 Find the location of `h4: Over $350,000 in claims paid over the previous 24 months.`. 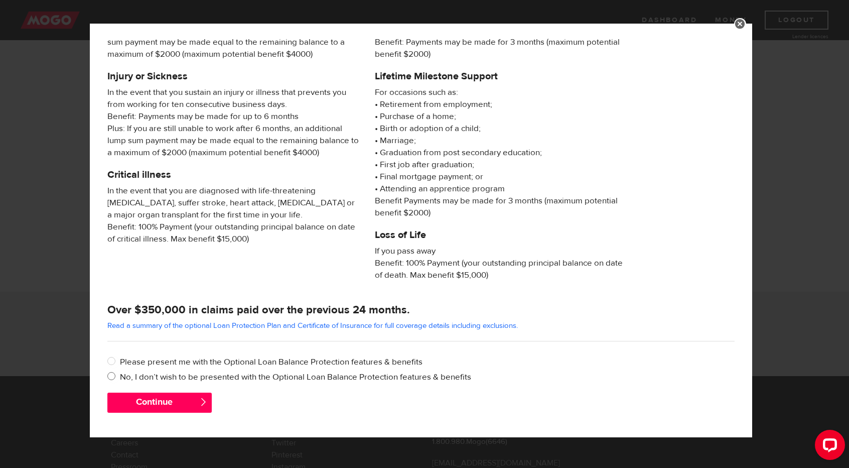

h4: Over $350,000 in claims paid over the previous 24 months. is located at coordinates (421, 310).